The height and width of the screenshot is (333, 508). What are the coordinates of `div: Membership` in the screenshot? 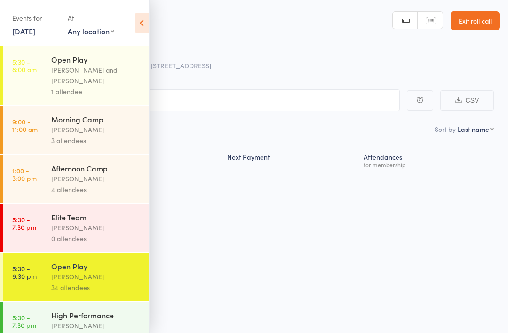 It's located at (161, 159).